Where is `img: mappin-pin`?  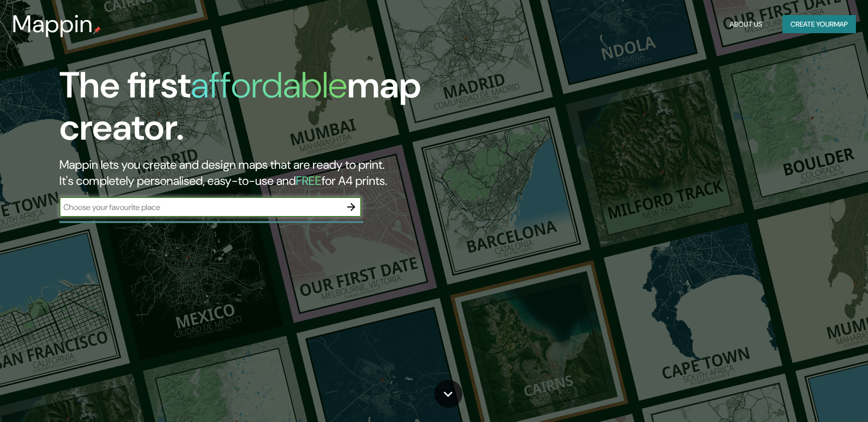 img: mappin-pin is located at coordinates (97, 30).